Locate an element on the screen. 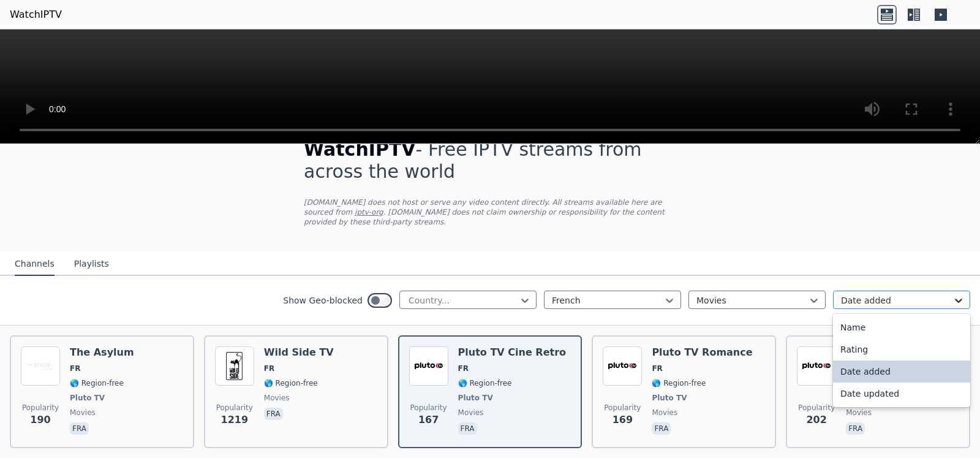 This screenshot has width=980, height=458. span: 1219 is located at coordinates (235, 420).